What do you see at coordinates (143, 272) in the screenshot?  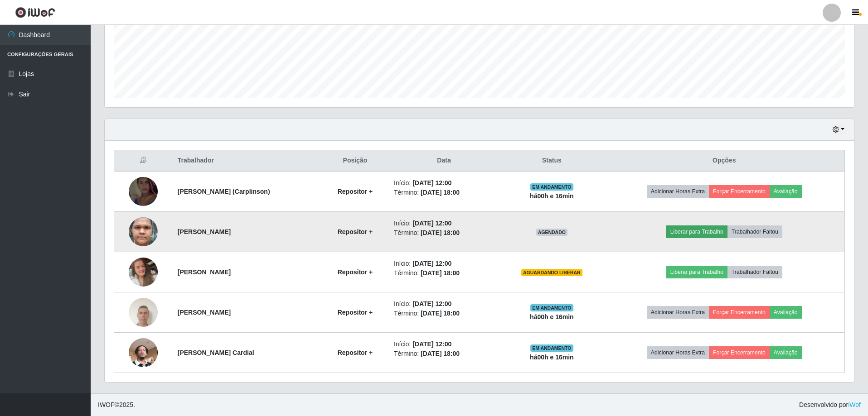 I see `img: 1754663023387.jpeg` at bounding box center [143, 272].